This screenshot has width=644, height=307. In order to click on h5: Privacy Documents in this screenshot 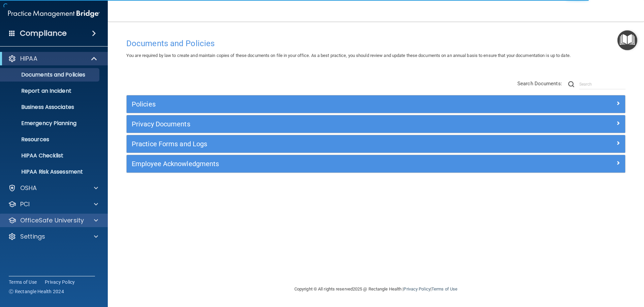, I will do `click(313, 124)`.